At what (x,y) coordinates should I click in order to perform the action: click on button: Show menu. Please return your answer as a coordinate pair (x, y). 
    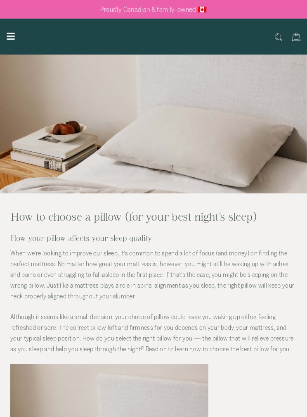
    Looking at the image, I should click on (11, 36).